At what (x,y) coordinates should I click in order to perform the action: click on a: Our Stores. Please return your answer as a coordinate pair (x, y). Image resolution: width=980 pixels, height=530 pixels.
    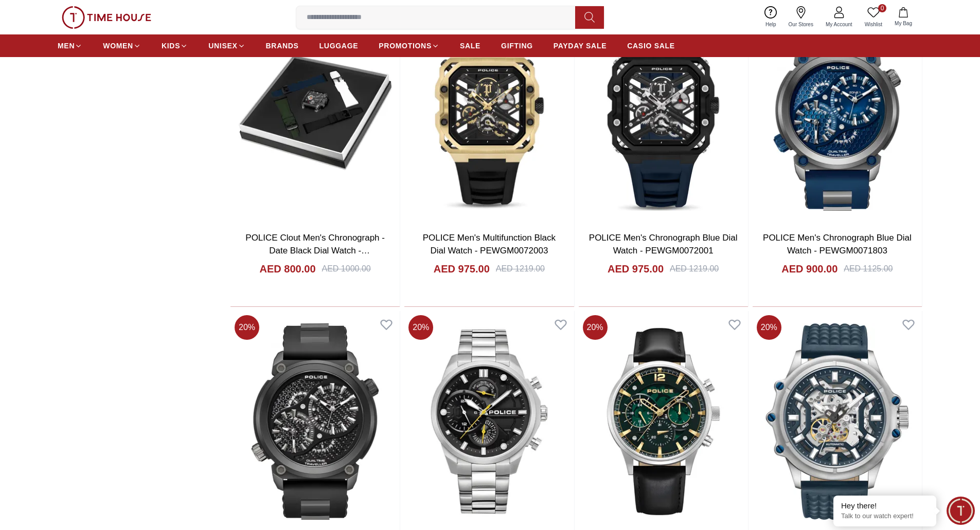
    Looking at the image, I should click on (800, 17).